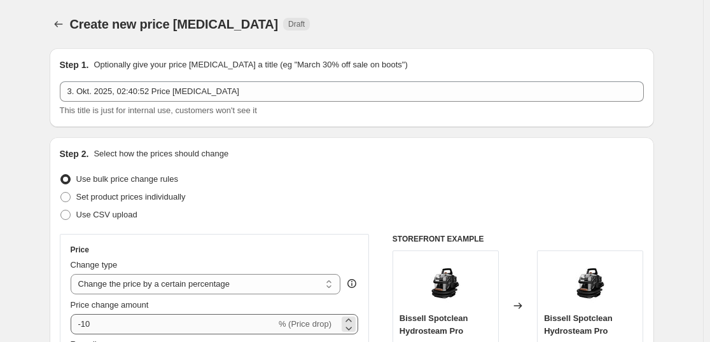  What do you see at coordinates (79, 250) in the screenshot?
I see `h3: Price` at bounding box center [79, 250].